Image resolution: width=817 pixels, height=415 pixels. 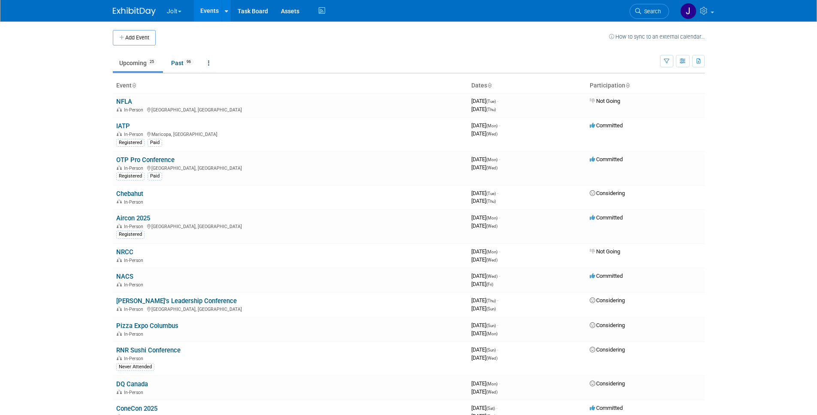 What do you see at coordinates (689, 11) in the screenshot?
I see `img: Jeff Eltringham` at bounding box center [689, 11].